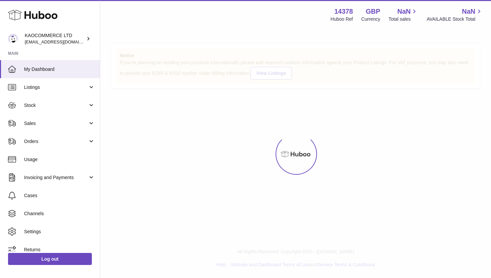  Describe the element at coordinates (403, 15) in the screenshot. I see `a: NaN Total sales` at that location.